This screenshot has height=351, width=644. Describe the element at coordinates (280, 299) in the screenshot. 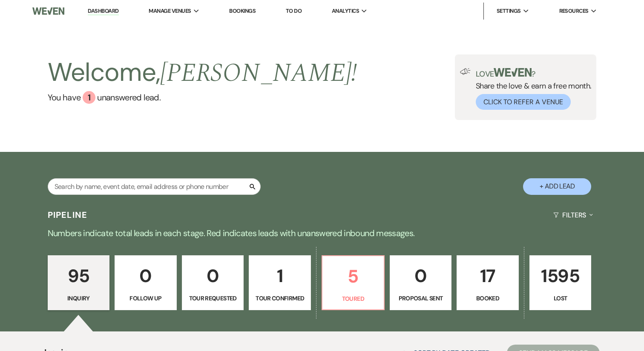

I see `p: Tour Confirmed` at that location.